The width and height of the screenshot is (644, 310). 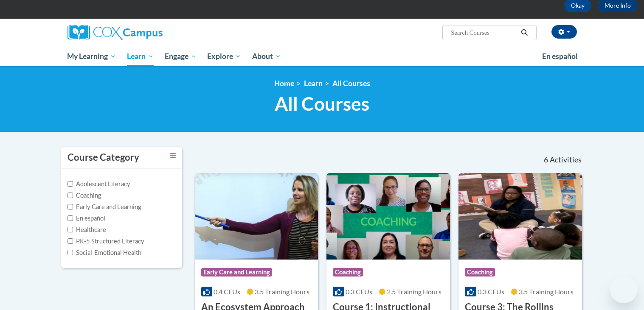 I want to click on span: 2.5 Training Hours, so click(x=414, y=292).